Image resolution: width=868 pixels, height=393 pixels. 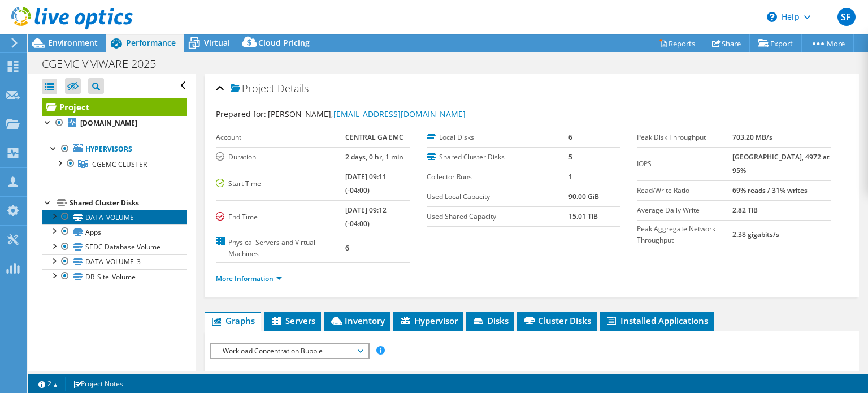 What do you see at coordinates (281, 248) in the screenshot?
I see `label: Physical Servers and Virtual Machines` at bounding box center [281, 248].